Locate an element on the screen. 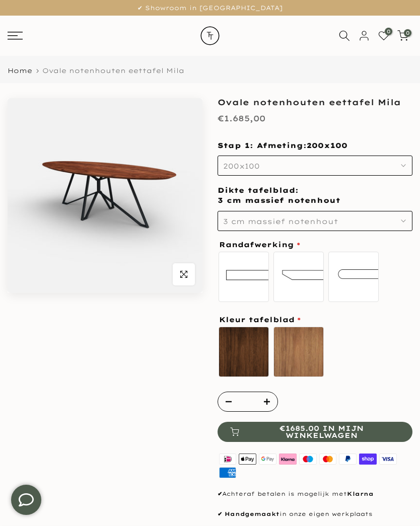 This screenshot has width=420, height=526. span: Stap 1: Afmeting: is located at coordinates (282, 145).